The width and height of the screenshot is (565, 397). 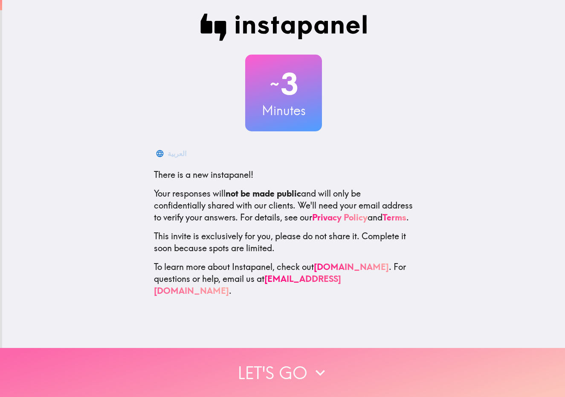 What do you see at coordinates (394, 217) in the screenshot?
I see `a: Terms` at bounding box center [394, 217].